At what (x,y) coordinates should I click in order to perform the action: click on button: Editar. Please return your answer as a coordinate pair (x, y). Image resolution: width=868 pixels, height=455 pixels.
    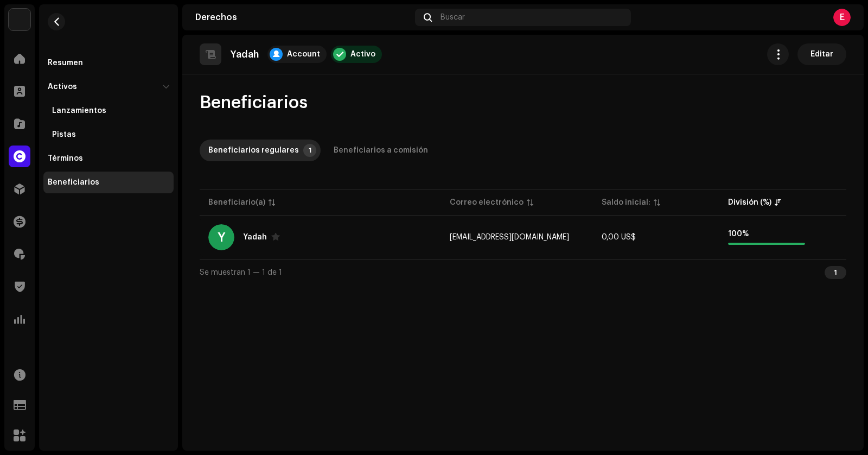
    Looking at the image, I should click on (822, 54).